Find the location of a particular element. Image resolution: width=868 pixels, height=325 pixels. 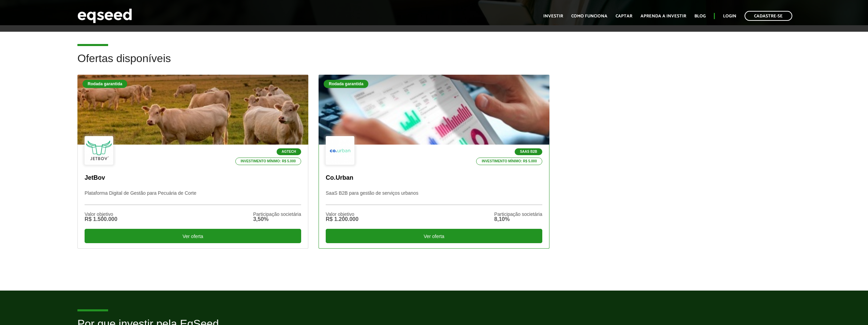

p: JetBov is located at coordinates (193, 178).